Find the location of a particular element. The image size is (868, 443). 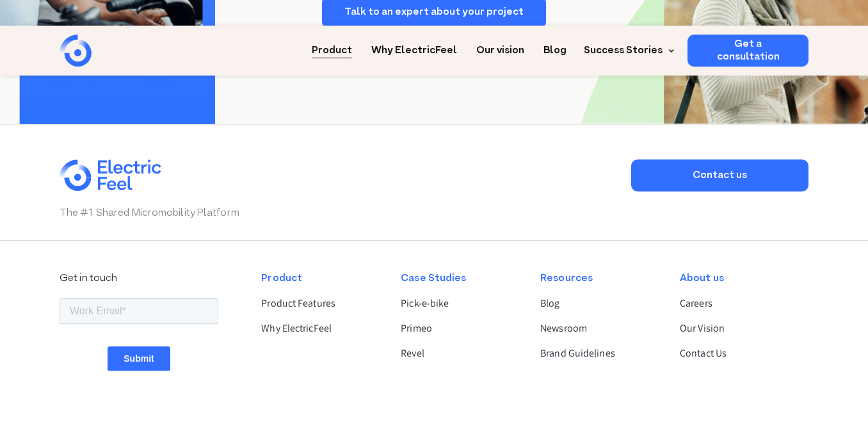

a: Careers is located at coordinates (739, 303).